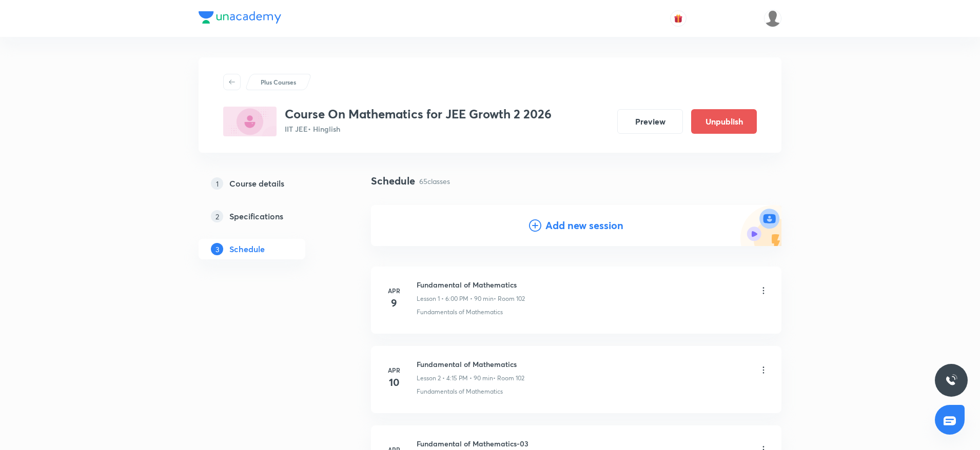 This screenshot has height=450, width=980. Describe the element at coordinates (761, 226) in the screenshot. I see `img: Add` at that location.